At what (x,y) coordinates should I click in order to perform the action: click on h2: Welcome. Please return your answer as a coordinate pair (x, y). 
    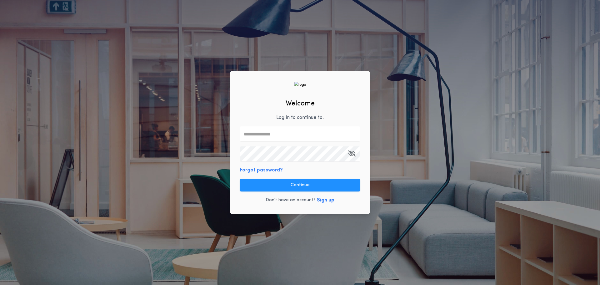
    Looking at the image, I should click on (300, 103).